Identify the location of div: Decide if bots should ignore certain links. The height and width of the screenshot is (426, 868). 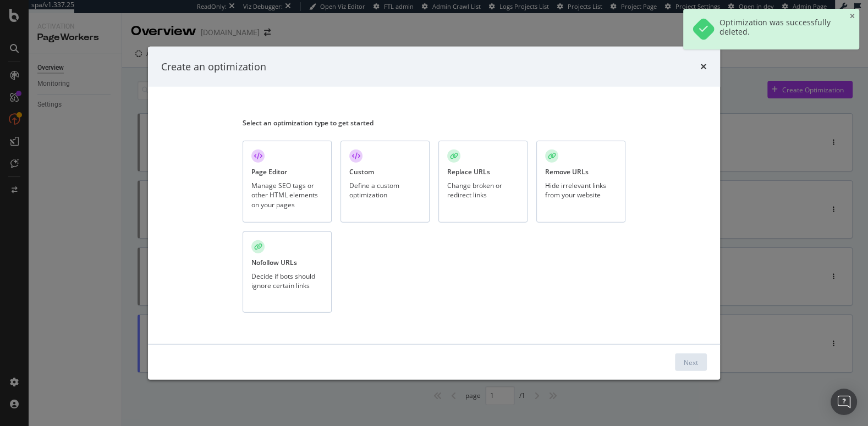
(287, 281).